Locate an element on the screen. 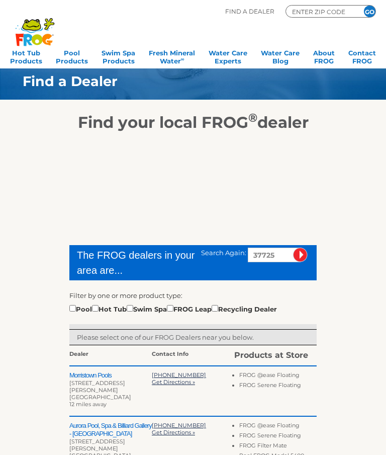 The image size is (386, 455). h2: Find your local FROG dealer is located at coordinates (193, 122).